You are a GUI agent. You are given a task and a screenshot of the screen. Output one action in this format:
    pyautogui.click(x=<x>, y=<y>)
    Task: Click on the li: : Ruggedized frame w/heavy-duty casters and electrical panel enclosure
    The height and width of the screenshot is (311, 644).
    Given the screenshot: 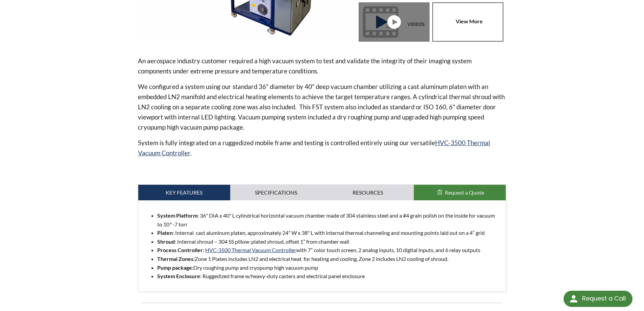 What is the action you would take?
    pyautogui.click(x=329, y=276)
    